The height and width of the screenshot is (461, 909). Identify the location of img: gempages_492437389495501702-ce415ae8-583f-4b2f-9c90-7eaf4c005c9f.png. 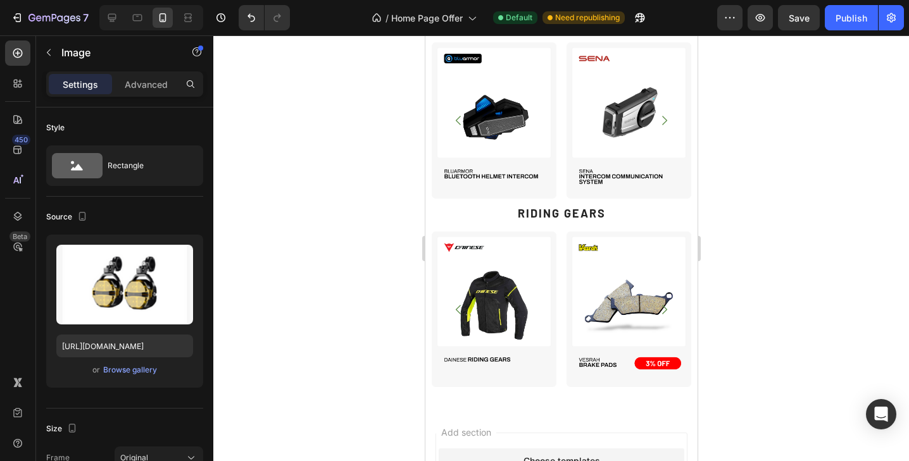
(68, 274).